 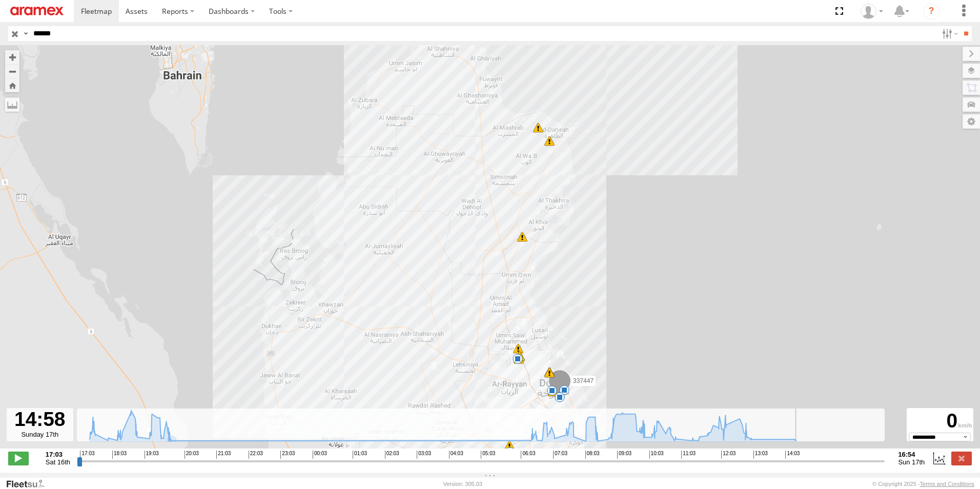 What do you see at coordinates (911, 462) in the screenshot?
I see `span: Sun 17th Aug 2025` at bounding box center [911, 462].